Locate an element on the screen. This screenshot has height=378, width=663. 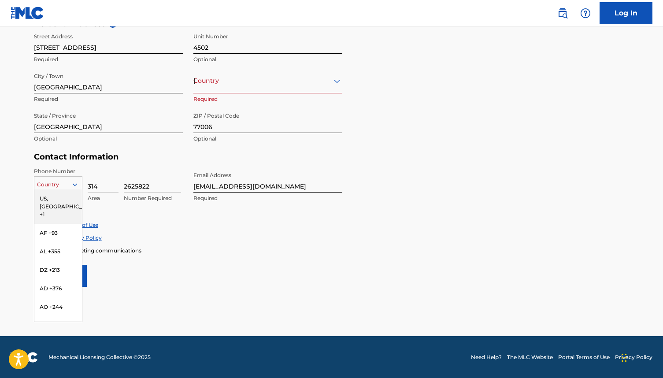
a: The MLC Website is located at coordinates (530, 357).